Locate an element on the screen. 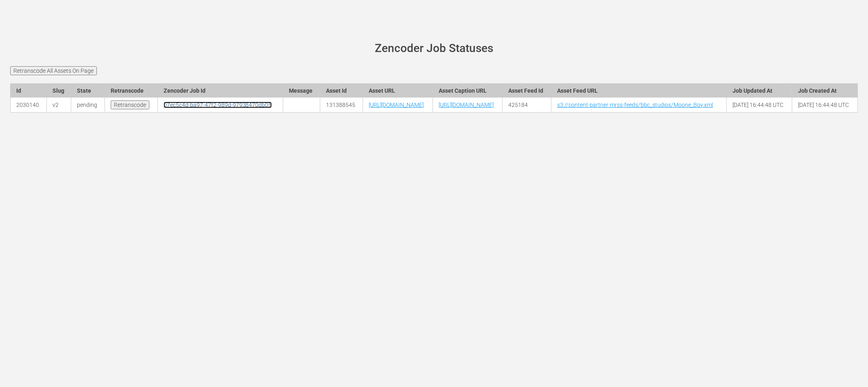 This screenshot has height=387, width=868. th: Job Created At is located at coordinates (825, 90).